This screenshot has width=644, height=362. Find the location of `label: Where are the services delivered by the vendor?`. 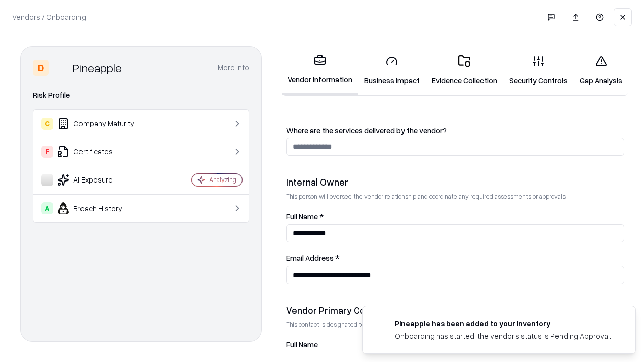

label: Where are the services delivered by the vendor? is located at coordinates (455, 130).